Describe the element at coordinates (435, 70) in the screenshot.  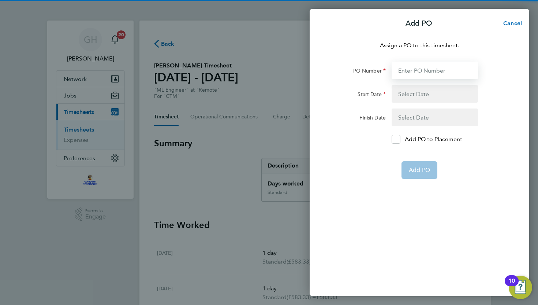
I see `input: Enter PO Number` at that location.